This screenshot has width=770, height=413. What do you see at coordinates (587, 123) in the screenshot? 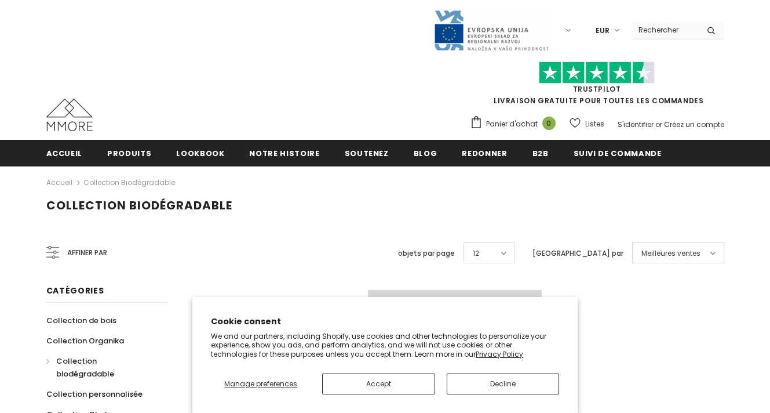
I see `a: Listes` at bounding box center [587, 123].